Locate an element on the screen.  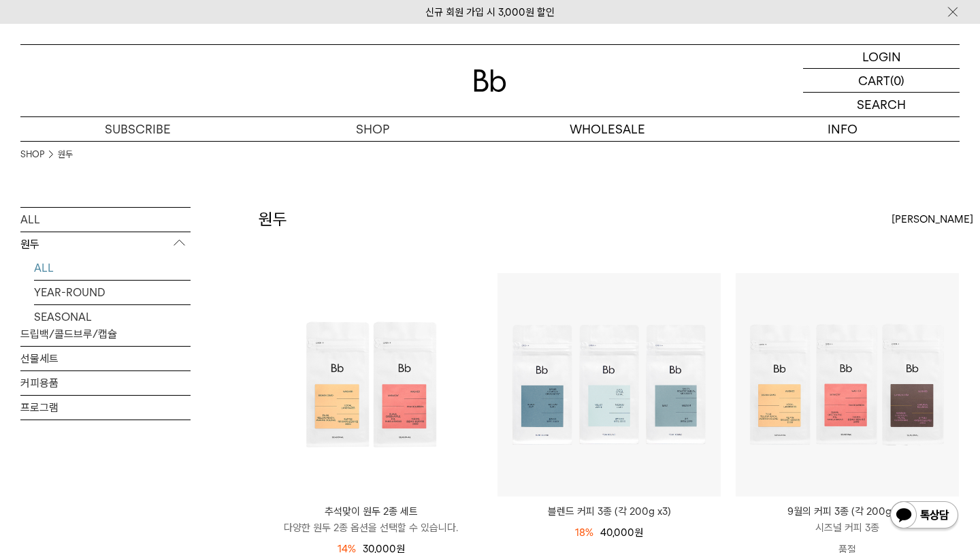
p: 시즈널 커피 3종 is located at coordinates (847, 528).